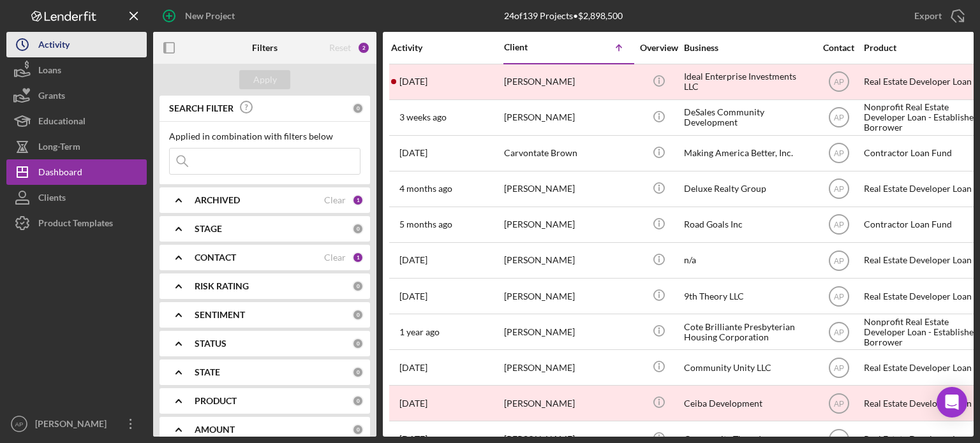 The height and width of the screenshot is (443, 980). Describe the element at coordinates (77, 121) in the screenshot. I see `a: Educational` at that location.